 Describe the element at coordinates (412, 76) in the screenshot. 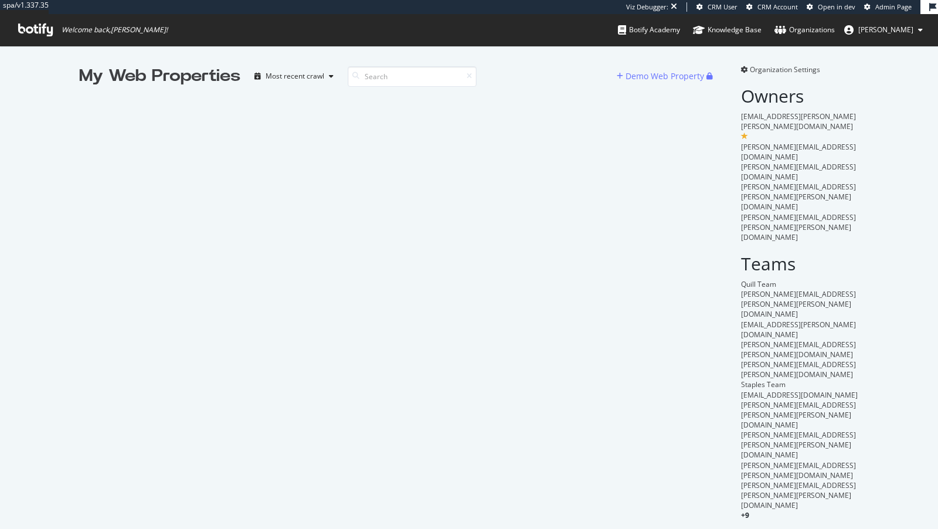

I see `input: Search` at that location.